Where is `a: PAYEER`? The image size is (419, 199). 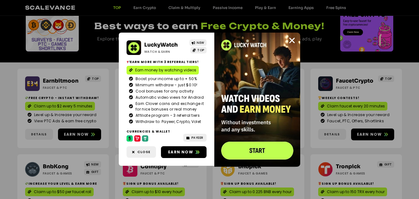 a: PAYEER is located at coordinates (195, 137).